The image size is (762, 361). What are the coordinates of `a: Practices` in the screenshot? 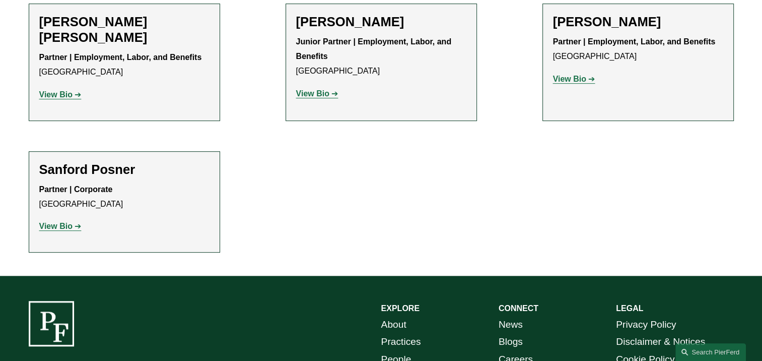 It's located at (401, 341).